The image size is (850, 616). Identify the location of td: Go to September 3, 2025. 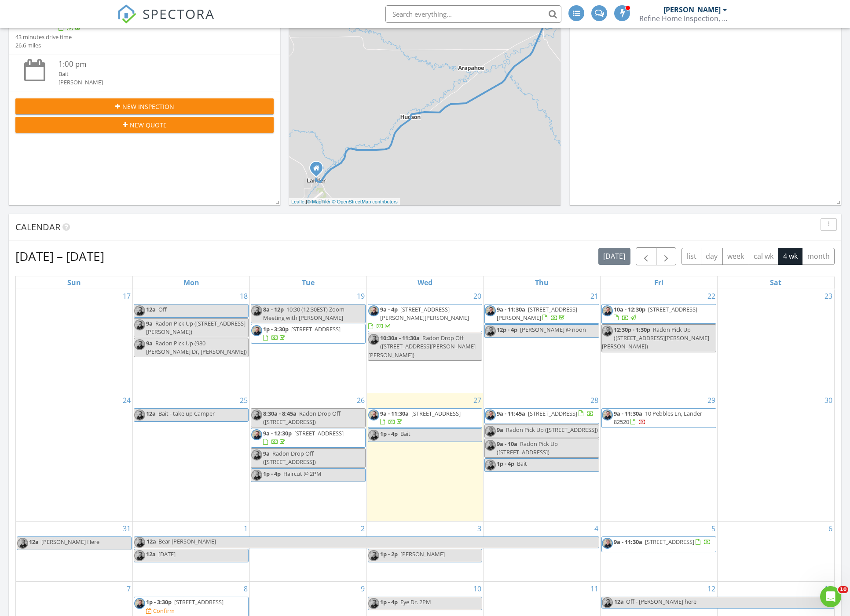
(425, 552).